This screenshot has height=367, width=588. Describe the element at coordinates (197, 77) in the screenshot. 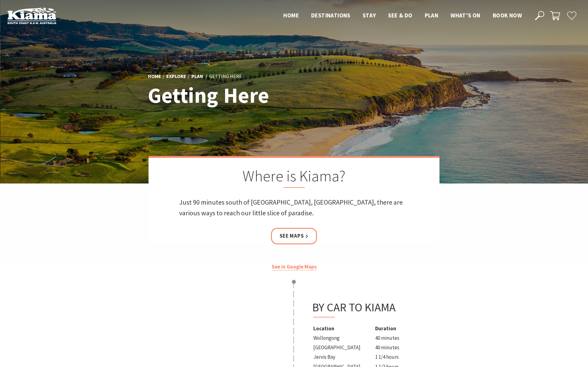

I see `a: Plan` at that location.